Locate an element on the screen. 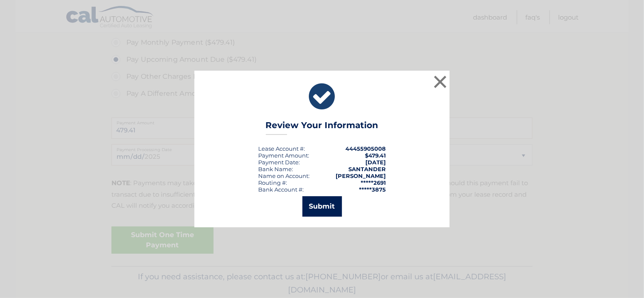 The width and height of the screenshot is (644, 298). div: Bank Name: is located at coordinates (276, 169).